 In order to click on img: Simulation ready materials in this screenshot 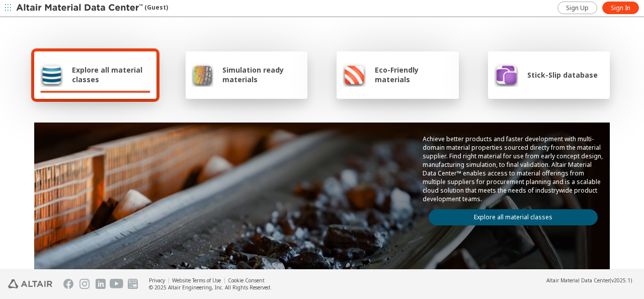, I will do `click(202, 74)`.